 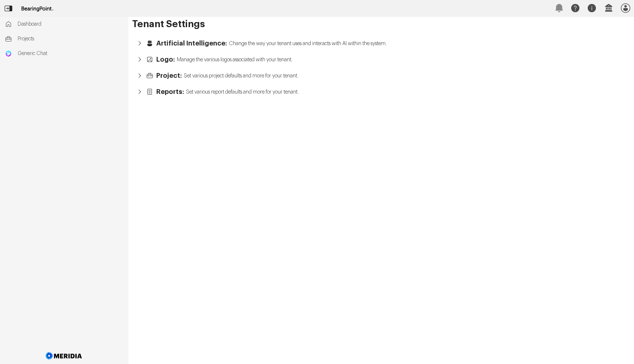 I want to click on span: Set various report defaults and more for your tenant., so click(x=242, y=91).